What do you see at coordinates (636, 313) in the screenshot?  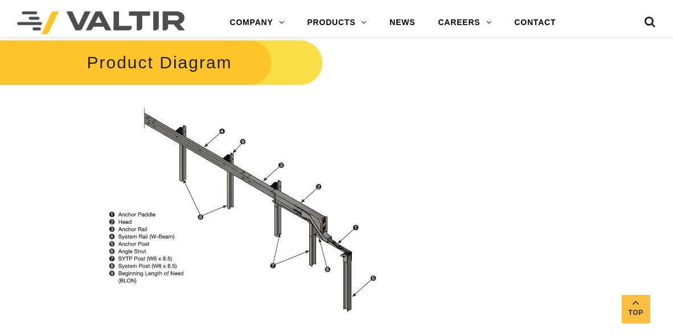 I see `span: Top` at bounding box center [636, 313].